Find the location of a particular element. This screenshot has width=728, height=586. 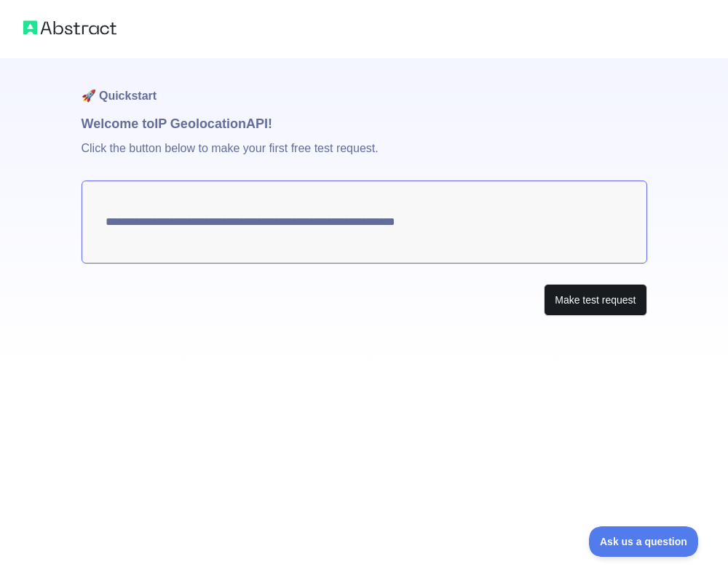

h1: 🚀 Quickstart is located at coordinates (364, 86).